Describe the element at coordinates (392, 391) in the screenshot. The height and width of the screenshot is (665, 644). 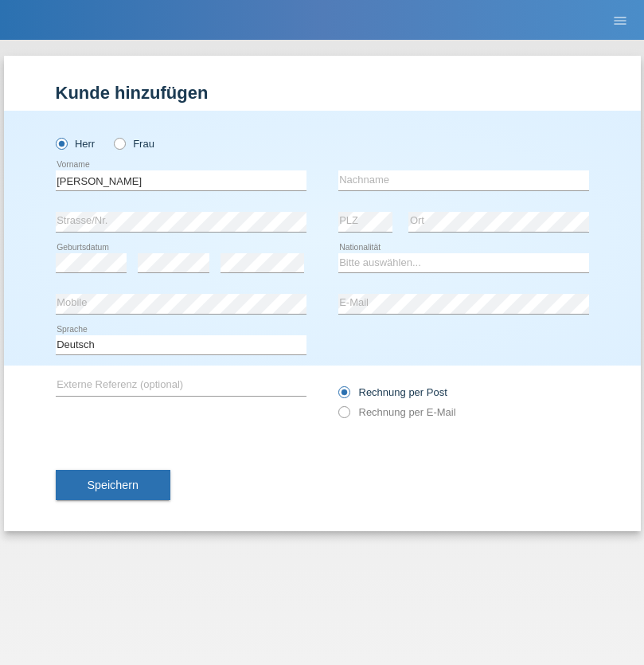
I see `label: Rechnung per Post` at that location.